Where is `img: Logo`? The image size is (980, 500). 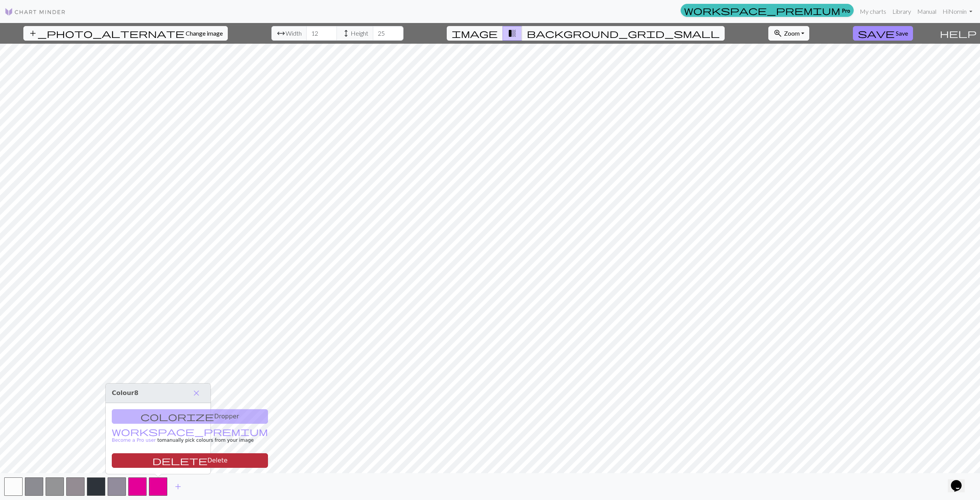
img: Logo is located at coordinates (35, 12).